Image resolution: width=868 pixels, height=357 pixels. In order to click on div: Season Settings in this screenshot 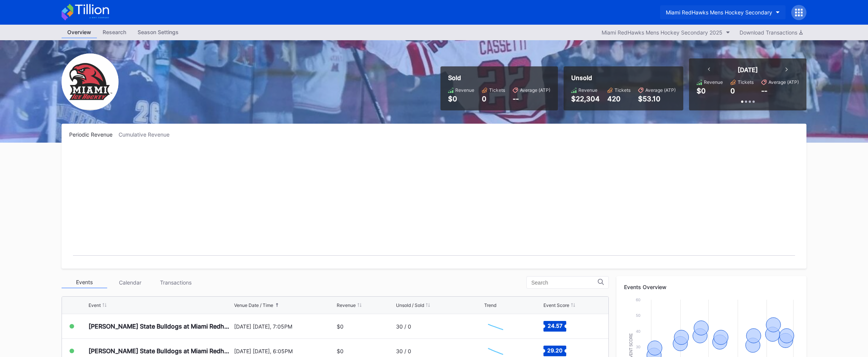, I will do `click(158, 32)`.